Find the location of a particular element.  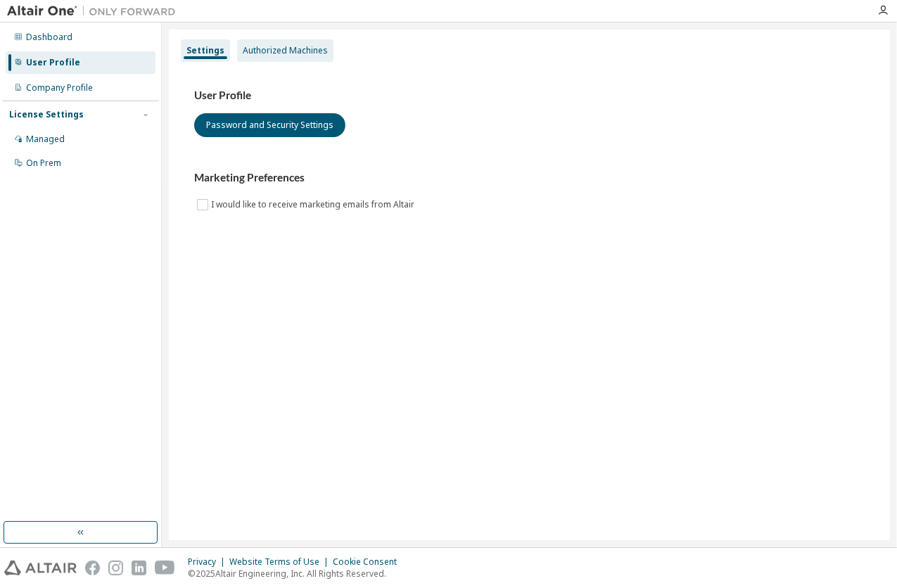

h3: Marketing Preferences is located at coordinates (529, 178).